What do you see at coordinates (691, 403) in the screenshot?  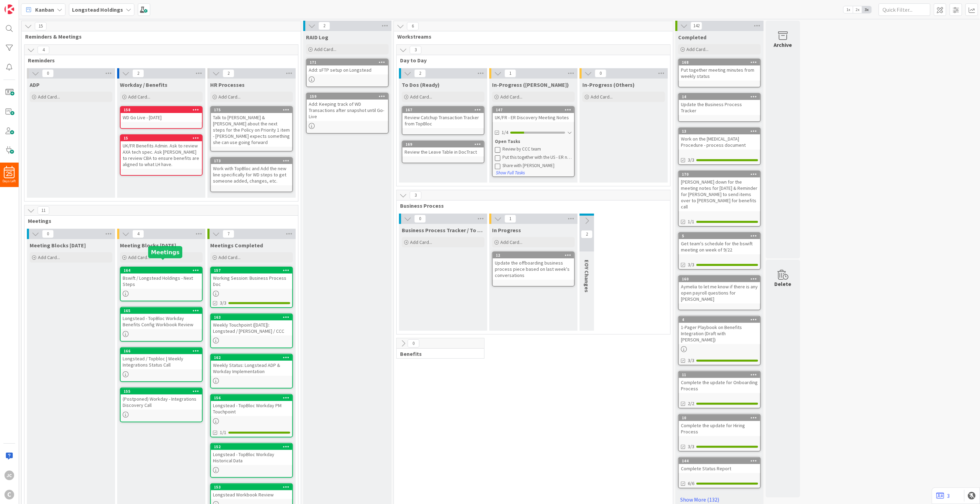 I see `span: 2/2` at bounding box center [691, 403].